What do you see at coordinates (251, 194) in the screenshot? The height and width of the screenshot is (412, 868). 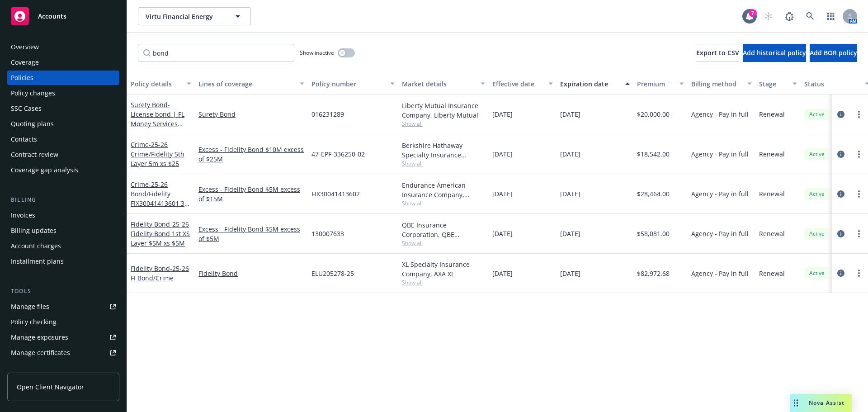 I see `a: Excess - Fidelity Bond $5M excess of $15M` at bounding box center [251, 194].